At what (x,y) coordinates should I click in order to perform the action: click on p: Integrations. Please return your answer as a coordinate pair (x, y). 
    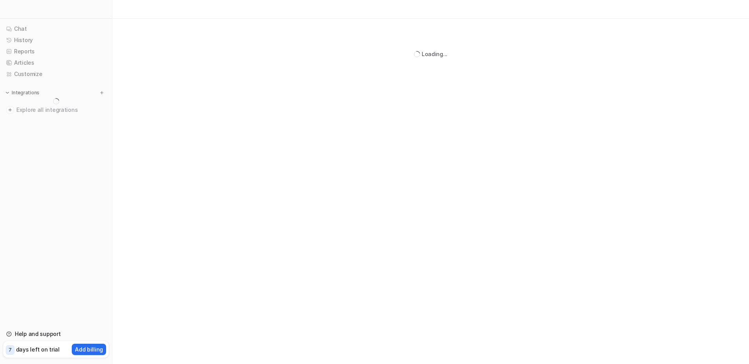
    Looking at the image, I should click on (25, 93).